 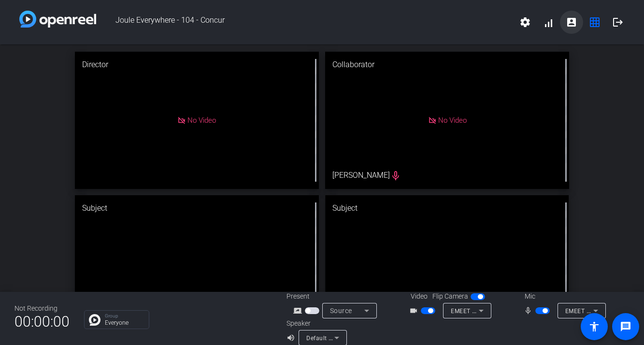 What do you see at coordinates (305, 22) in the screenshot?
I see `span: Joule Everywhere - 104 - Concur` at bounding box center [305, 22].